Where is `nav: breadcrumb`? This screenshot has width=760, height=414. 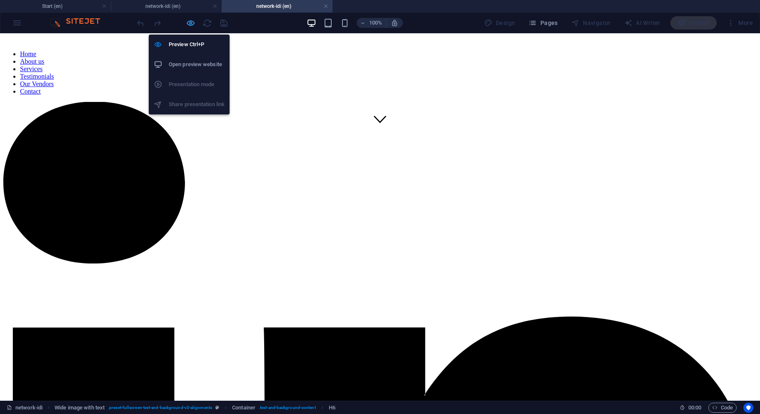
nav: breadcrumb is located at coordinates (195, 408).